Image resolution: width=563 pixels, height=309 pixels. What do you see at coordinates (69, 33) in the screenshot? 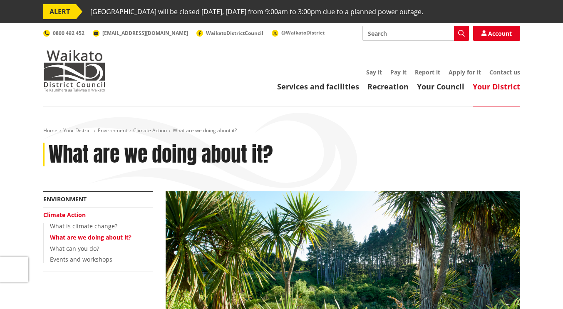
I see `span: 0800 492 452` at bounding box center [69, 33].